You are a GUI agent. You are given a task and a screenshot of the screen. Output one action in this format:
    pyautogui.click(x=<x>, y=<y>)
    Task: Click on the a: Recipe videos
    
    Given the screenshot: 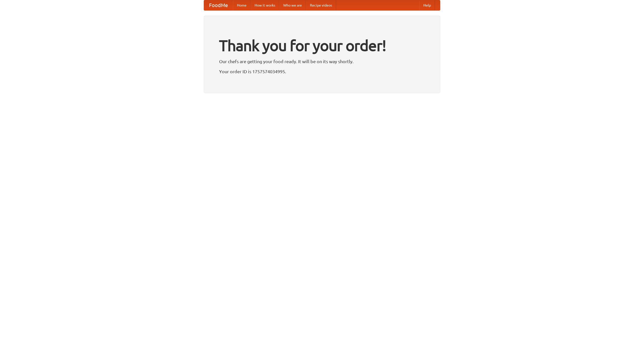 What is the action you would take?
    pyautogui.click(x=321, y=5)
    